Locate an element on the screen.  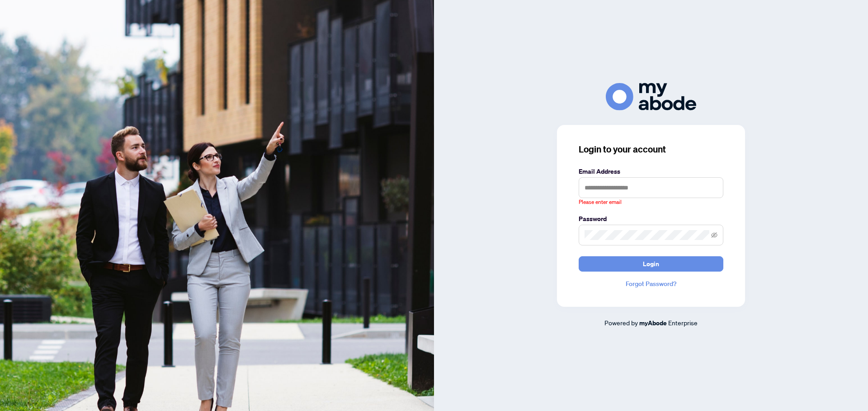
a: myAbode is located at coordinates (653, 324).